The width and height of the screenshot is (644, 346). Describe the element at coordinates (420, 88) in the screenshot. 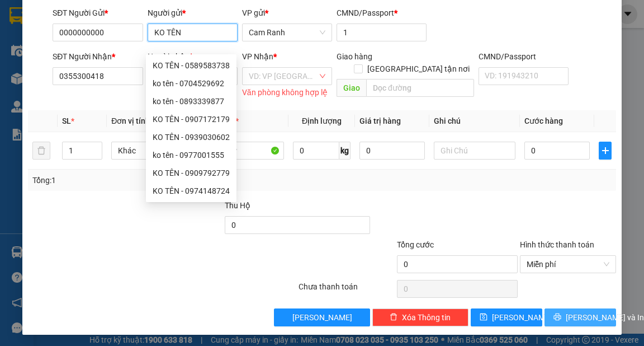

I see `input: Dọc đường` at that location.